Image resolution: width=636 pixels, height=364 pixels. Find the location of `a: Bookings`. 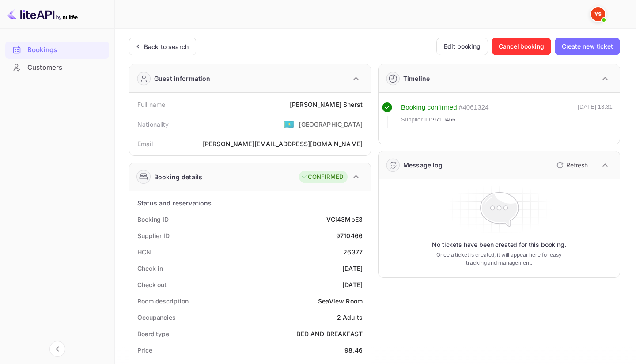

a: Bookings is located at coordinates (57, 49).